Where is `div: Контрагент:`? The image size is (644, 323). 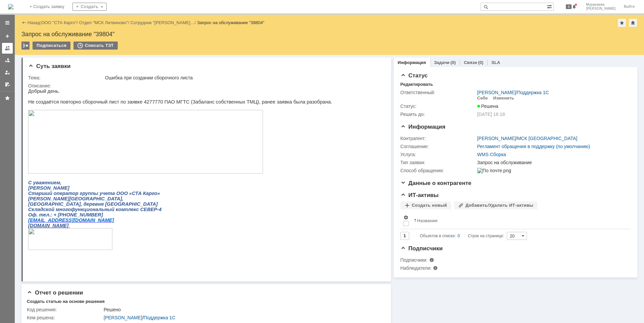
div: Контрагент: is located at coordinates (438, 139).